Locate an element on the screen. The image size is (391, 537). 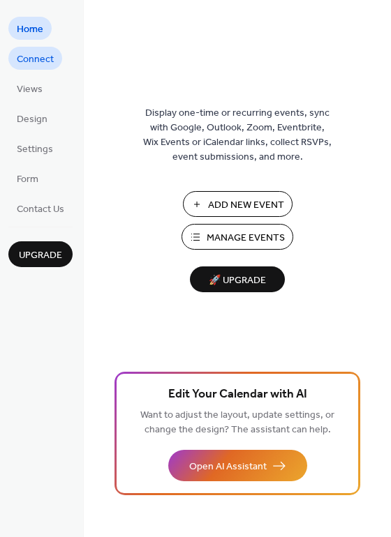
button: Manage Events is located at coordinates (237, 236).